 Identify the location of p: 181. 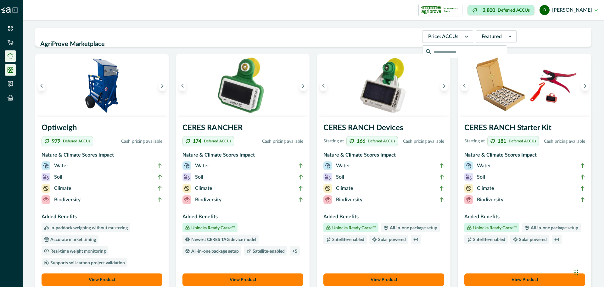
(502, 141).